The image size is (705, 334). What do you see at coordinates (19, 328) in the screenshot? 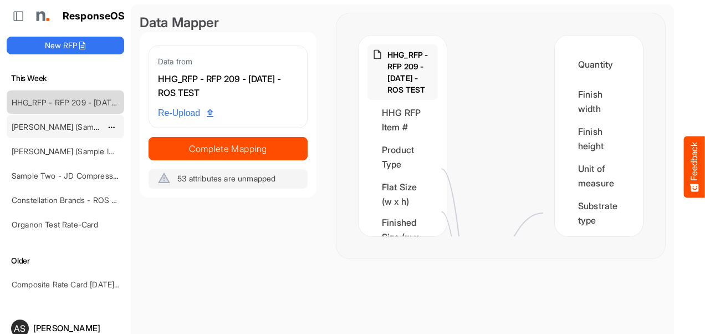
I see `span: AS` at bounding box center [19, 328].